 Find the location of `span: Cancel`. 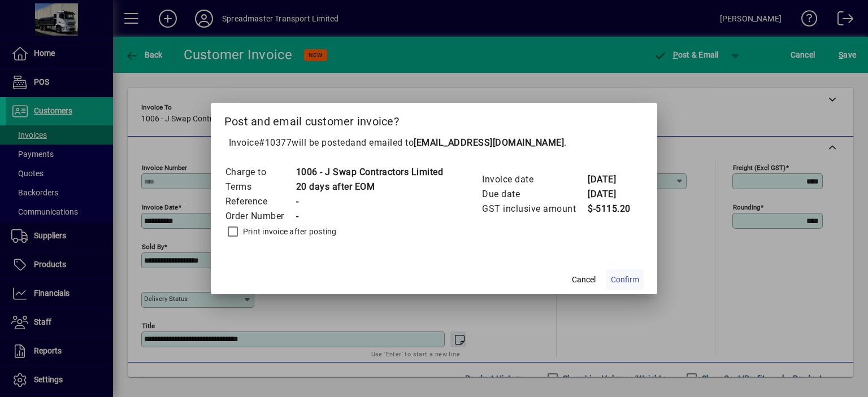

span: Cancel is located at coordinates (583, 280).